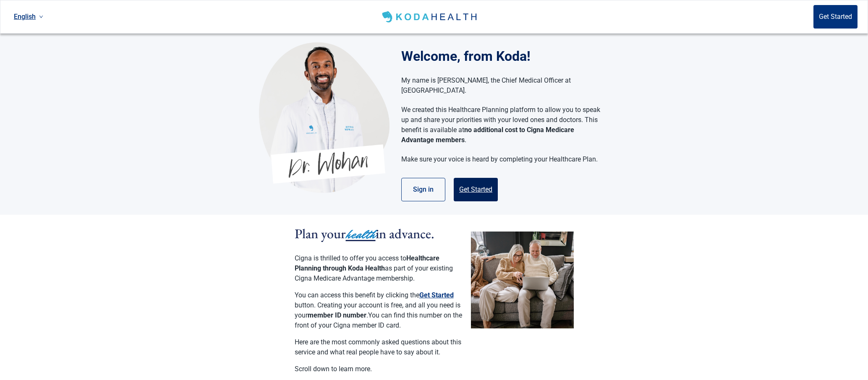  I want to click on h1: Welcome, from Koda!, so click(505, 56).